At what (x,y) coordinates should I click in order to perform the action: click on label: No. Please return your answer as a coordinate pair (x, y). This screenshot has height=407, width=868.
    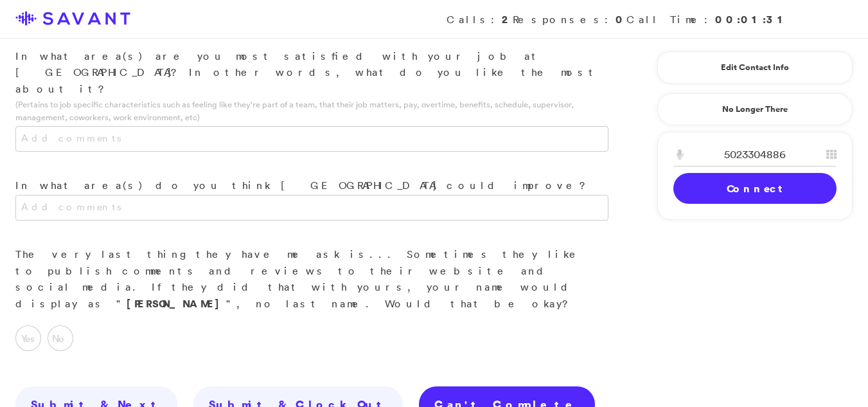
    Looking at the image, I should click on (61, 338).